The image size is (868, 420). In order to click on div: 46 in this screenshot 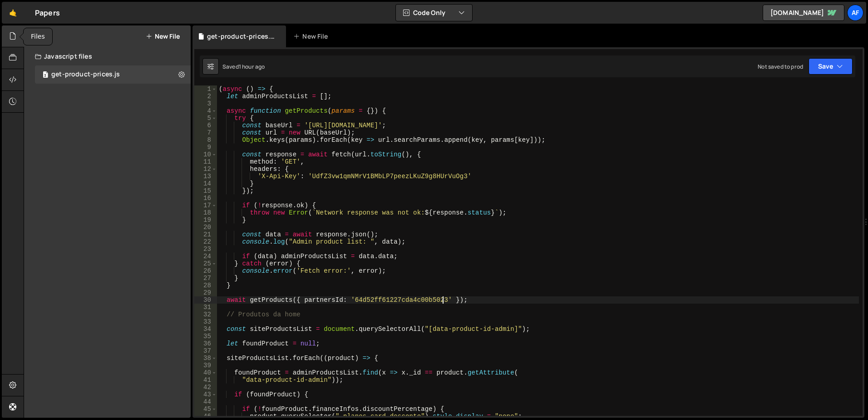, I will do `click(206, 416)`.